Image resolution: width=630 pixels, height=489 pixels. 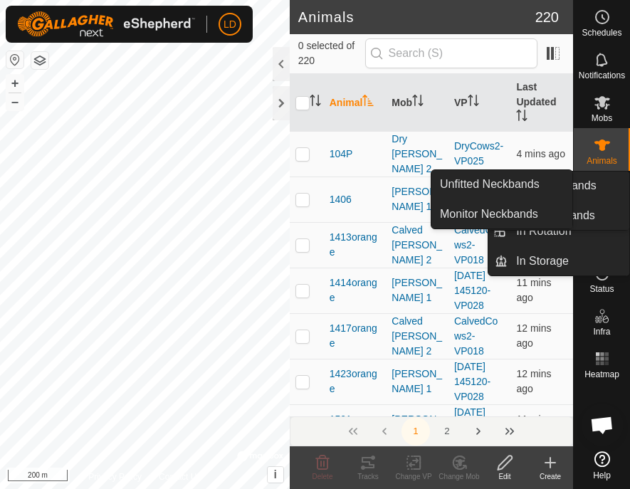 I want to click on span: 0 selected of 220, so click(x=332, y=53).